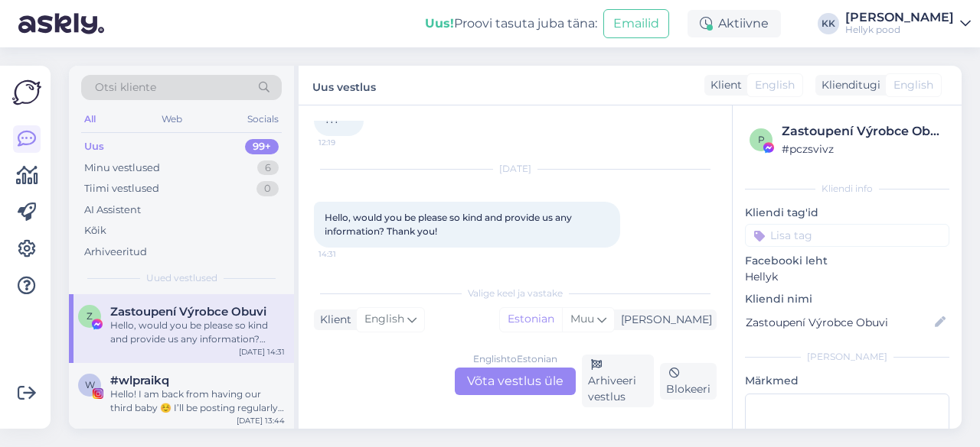 The height and width of the screenshot is (447, 980). I want to click on div: Minu vestlused, so click(122, 169).